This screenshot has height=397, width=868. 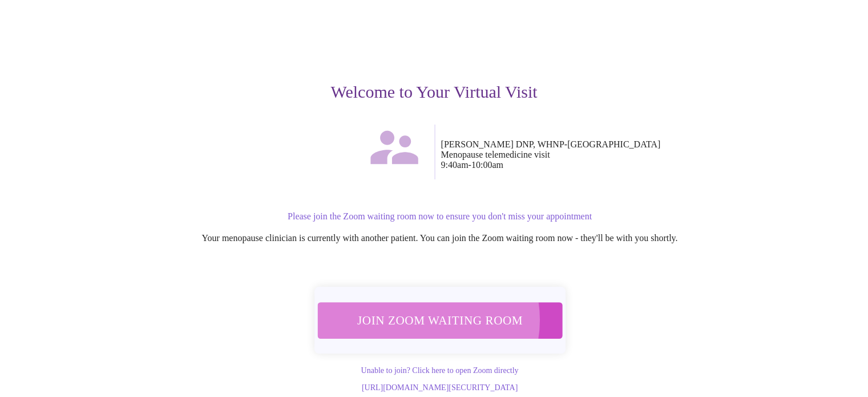 What do you see at coordinates (440, 321) in the screenshot?
I see `button: Join Zoom Waiting Room` at bounding box center [440, 321].